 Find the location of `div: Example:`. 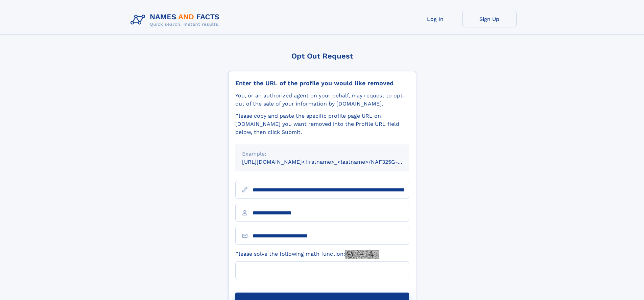

div: Example: is located at coordinates (322, 154).